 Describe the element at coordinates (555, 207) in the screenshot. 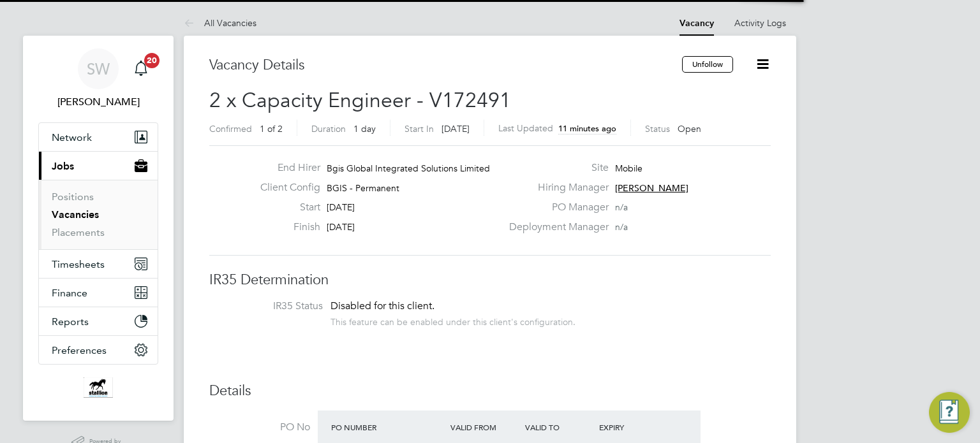

I see `label: PO Manager` at that location.